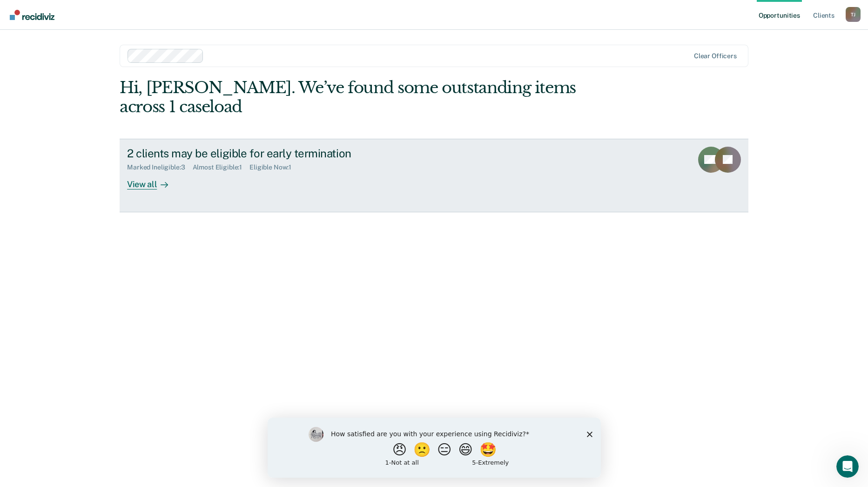 The image size is (868, 487). Describe the element at coordinates (133, 32) in the screenshot. I see `button: 1` at that location.